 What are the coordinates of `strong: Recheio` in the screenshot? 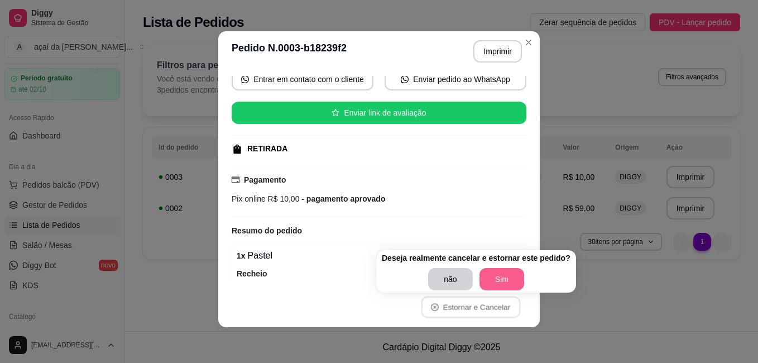 It's located at (252, 274).